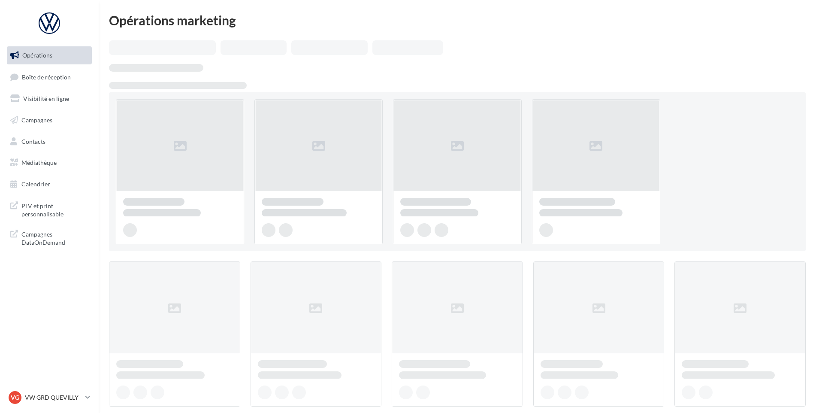 The height and width of the screenshot is (413, 816). I want to click on p: VW GRD QUEVILLY, so click(53, 397).